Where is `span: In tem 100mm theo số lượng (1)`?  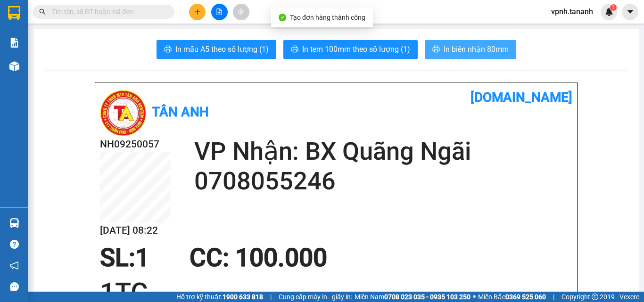
span: In tem 100mm theo số lượng (1) is located at coordinates (356, 49).